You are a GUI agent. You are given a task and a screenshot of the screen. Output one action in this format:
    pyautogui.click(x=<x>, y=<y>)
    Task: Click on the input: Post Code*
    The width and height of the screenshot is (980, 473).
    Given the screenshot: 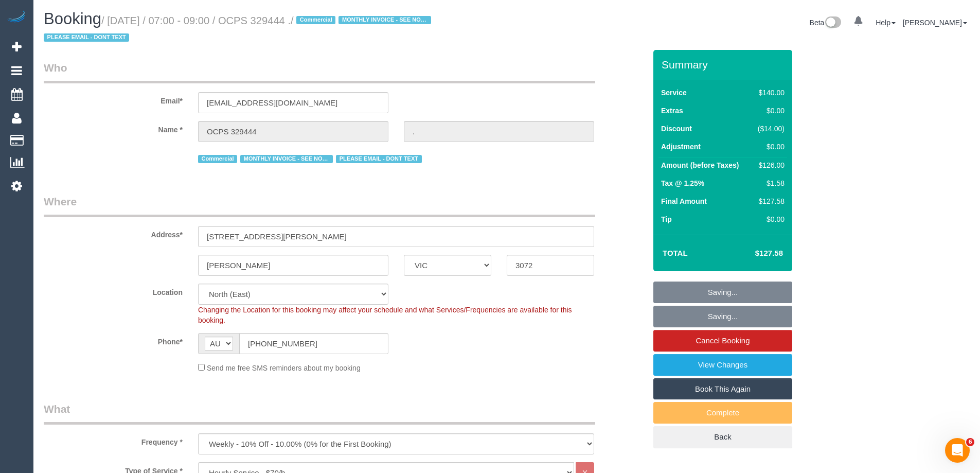 What is the action you would take?
    pyautogui.click(x=551, y=265)
    